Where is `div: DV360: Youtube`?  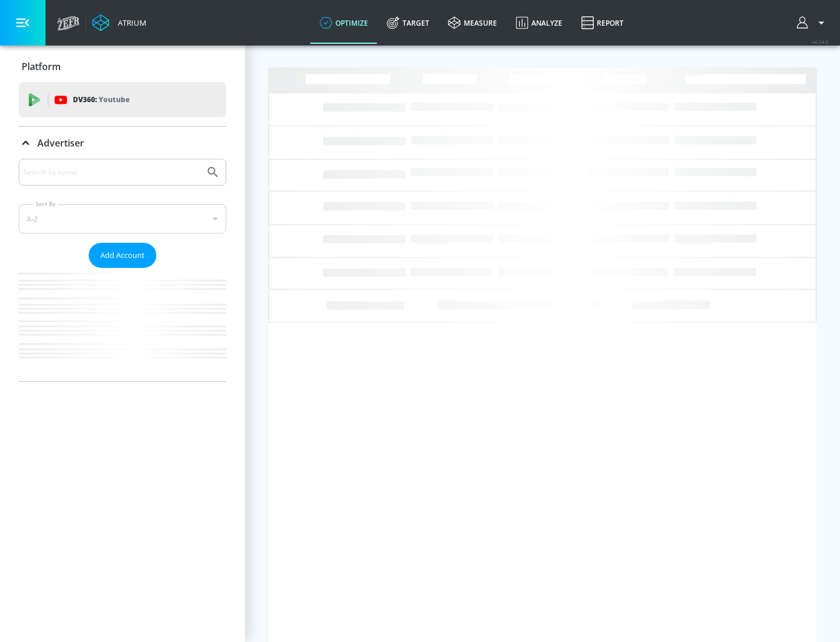 div: DV360: Youtube is located at coordinates (123, 100).